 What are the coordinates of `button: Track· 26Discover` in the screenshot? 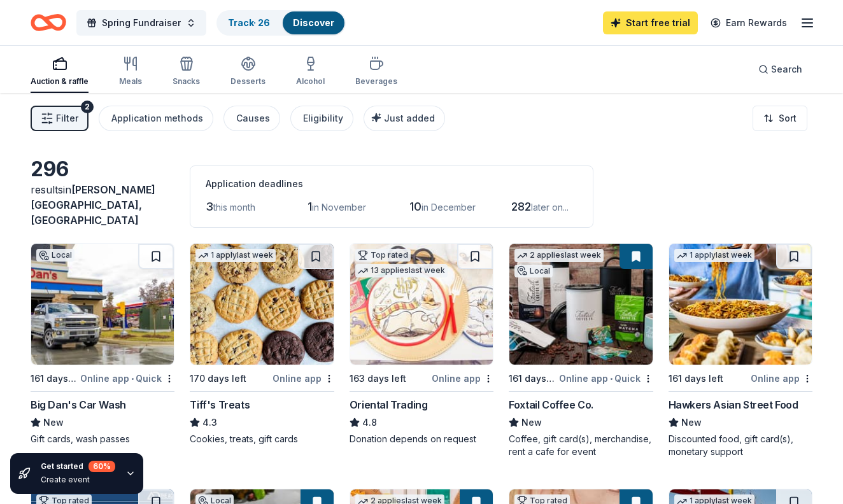 It's located at (281, 23).